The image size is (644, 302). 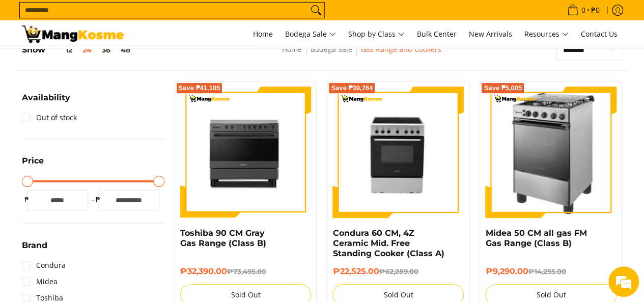 I want to click on del: ₱62,289.00, so click(x=398, y=272).